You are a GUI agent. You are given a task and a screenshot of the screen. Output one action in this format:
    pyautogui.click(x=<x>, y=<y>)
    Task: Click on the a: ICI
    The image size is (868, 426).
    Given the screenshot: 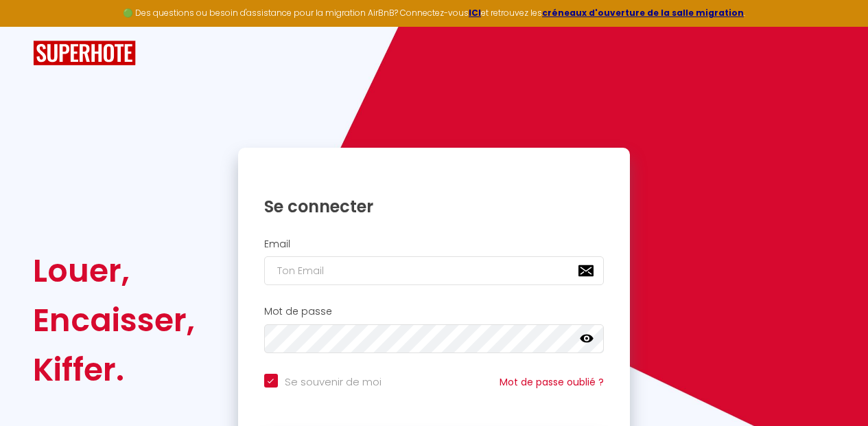 What is the action you would take?
    pyautogui.click(x=475, y=12)
    